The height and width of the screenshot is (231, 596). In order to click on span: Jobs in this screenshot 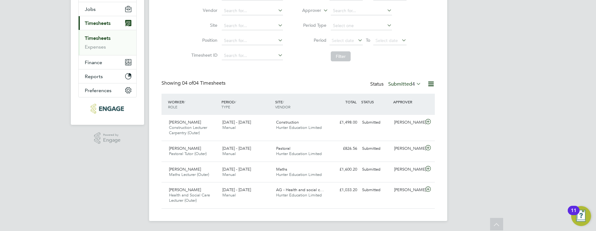, I will do `click(90, 9)`.